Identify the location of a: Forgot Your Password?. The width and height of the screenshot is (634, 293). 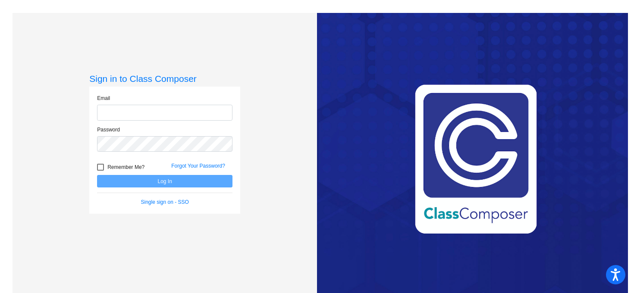
(198, 166).